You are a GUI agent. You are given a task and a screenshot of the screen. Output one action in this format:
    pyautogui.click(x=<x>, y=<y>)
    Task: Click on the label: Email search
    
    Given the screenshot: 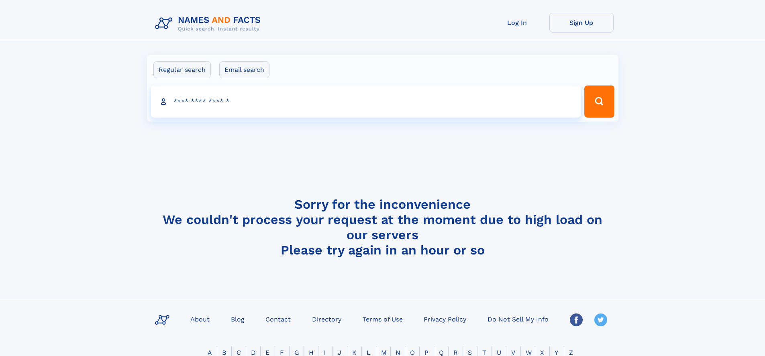 What is the action you would take?
    pyautogui.click(x=244, y=70)
    